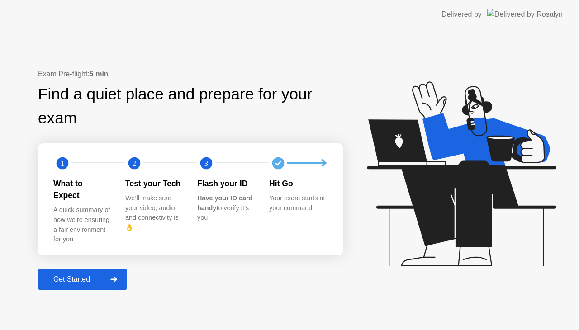 Image resolution: width=579 pixels, height=330 pixels. What do you see at coordinates (298, 203) in the screenshot?
I see `div: Your exam starts at your command` at bounding box center [298, 203].